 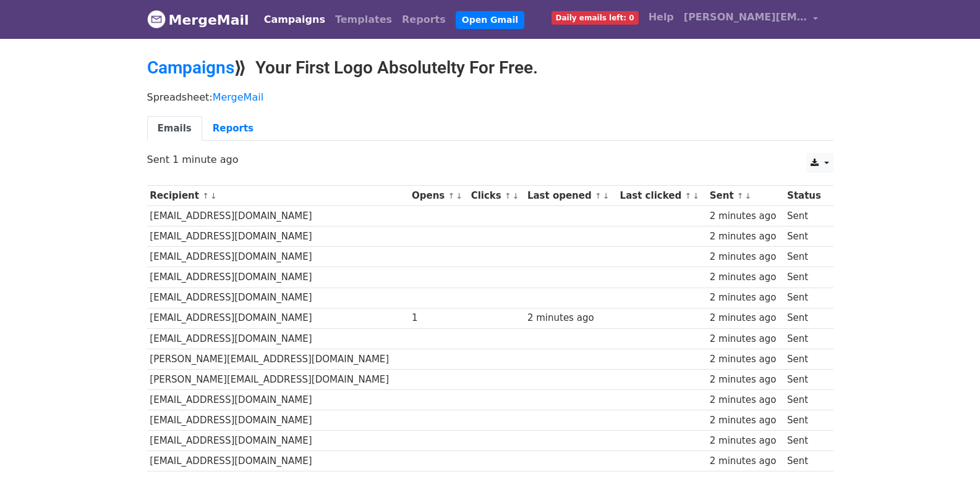 What do you see at coordinates (174, 129) in the screenshot?
I see `a: Emails` at bounding box center [174, 129].